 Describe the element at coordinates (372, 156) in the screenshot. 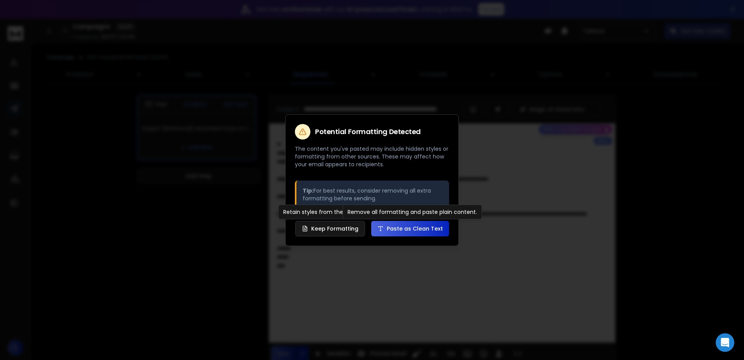

I see `p: The content you've pasted may include hidden styles or formatting from other sources. These may a...` at that location.